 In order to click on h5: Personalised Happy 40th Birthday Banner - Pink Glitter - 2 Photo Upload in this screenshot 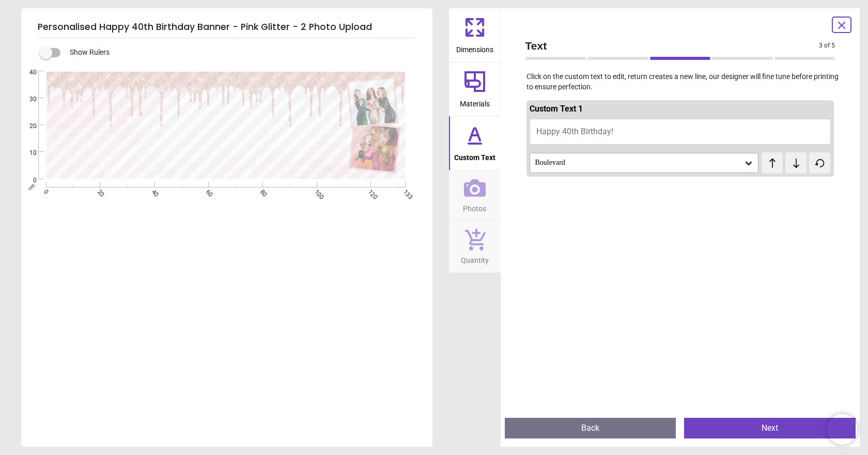, I will do `click(227, 27)`.